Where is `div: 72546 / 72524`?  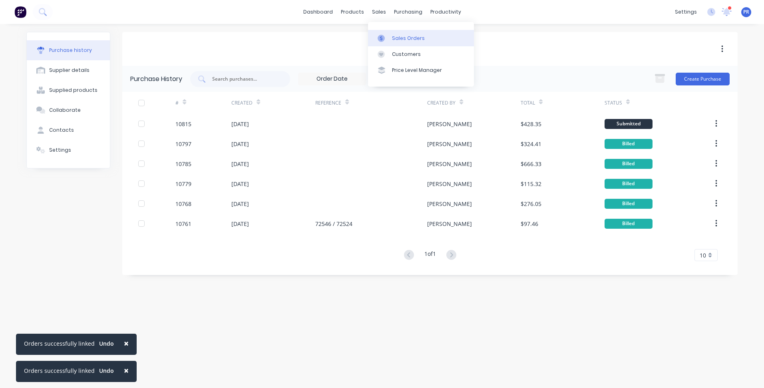
div: 72546 / 72524 is located at coordinates (334, 224).